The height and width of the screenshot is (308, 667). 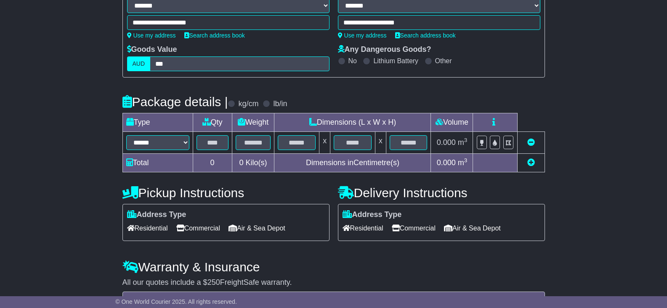 What do you see at coordinates (157, 122) in the screenshot?
I see `td: Type` at bounding box center [157, 122].